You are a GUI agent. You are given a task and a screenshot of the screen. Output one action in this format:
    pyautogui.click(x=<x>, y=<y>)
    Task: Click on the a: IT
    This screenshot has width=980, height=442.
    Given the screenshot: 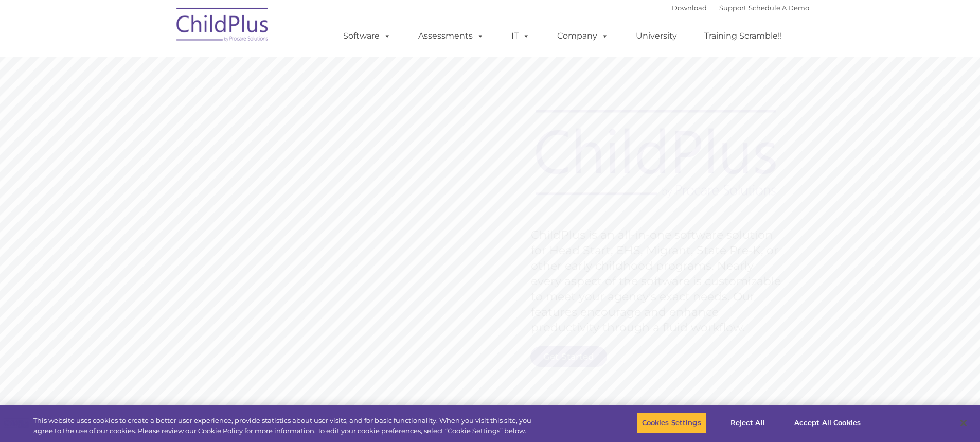 What is the action you would take?
    pyautogui.click(x=521, y=36)
    